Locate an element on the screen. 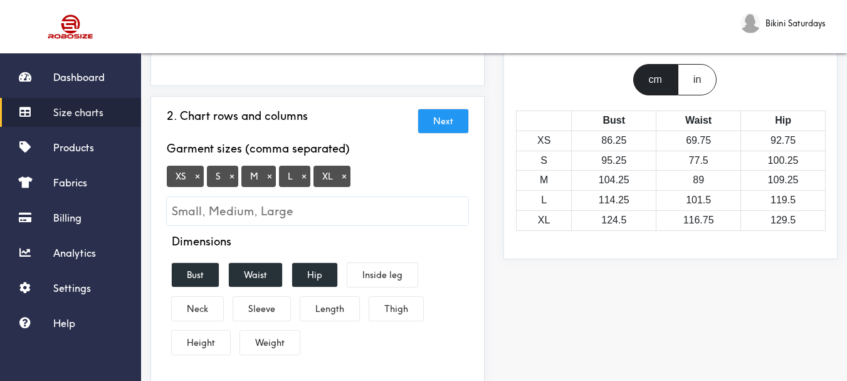 The height and width of the screenshot is (381, 847). td: 129.5 is located at coordinates (783, 220).